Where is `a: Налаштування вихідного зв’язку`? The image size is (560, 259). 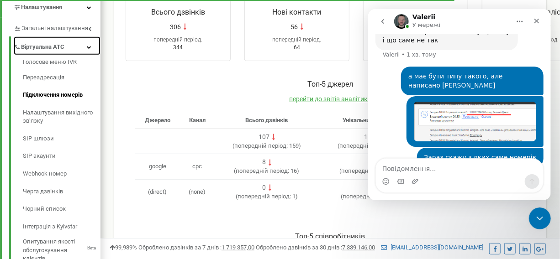 a: Налаштування вихідного зв’язку is located at coordinates (62, 117).